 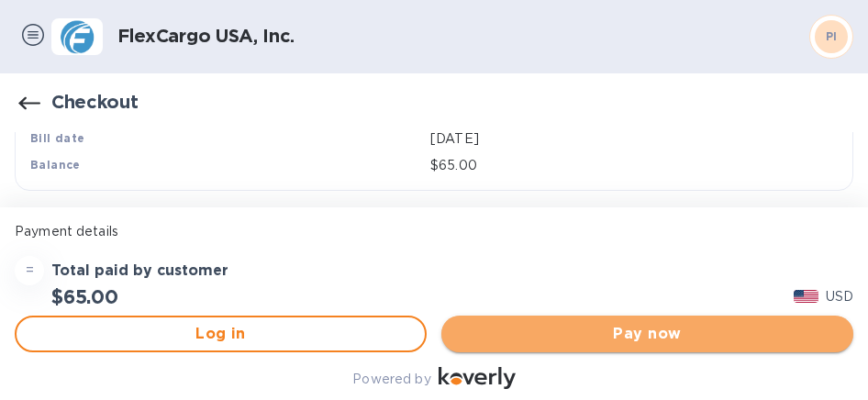 What do you see at coordinates (391, 379) in the screenshot?
I see `p: Powered by` at bounding box center [391, 379].